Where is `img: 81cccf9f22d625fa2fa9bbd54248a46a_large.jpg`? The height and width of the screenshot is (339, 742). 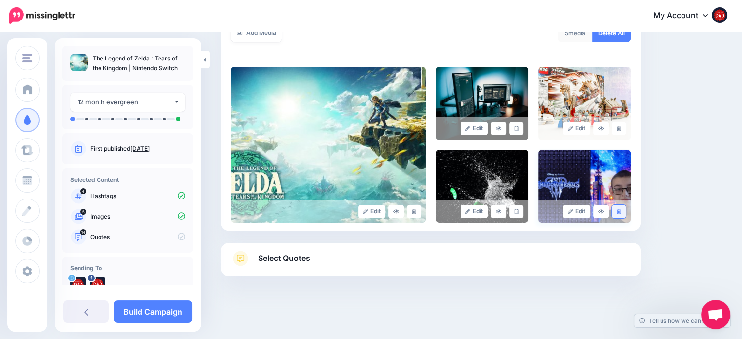 img: 81cccf9f22d625fa2fa9bbd54248a46a_large.jpg is located at coordinates (482, 103).